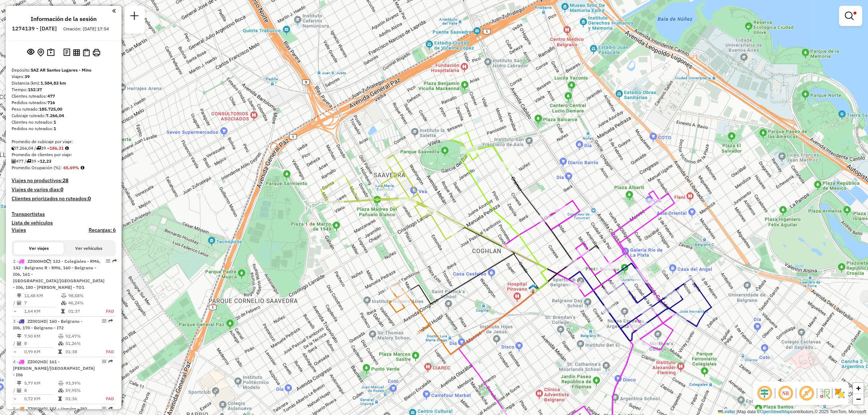 This screenshot has width=868, height=415. I want to click on span: Mostrar etiqueta, so click(806, 393).